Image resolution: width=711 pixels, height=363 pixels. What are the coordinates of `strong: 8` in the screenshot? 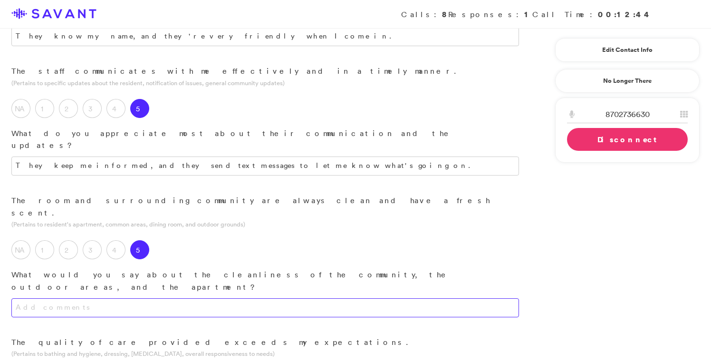 It's located at (445, 14).